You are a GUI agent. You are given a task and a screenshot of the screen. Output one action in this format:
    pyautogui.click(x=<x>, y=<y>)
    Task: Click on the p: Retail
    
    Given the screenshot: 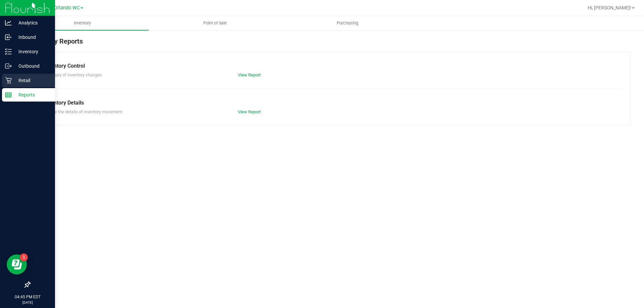 What is the action you would take?
    pyautogui.click(x=32, y=81)
    